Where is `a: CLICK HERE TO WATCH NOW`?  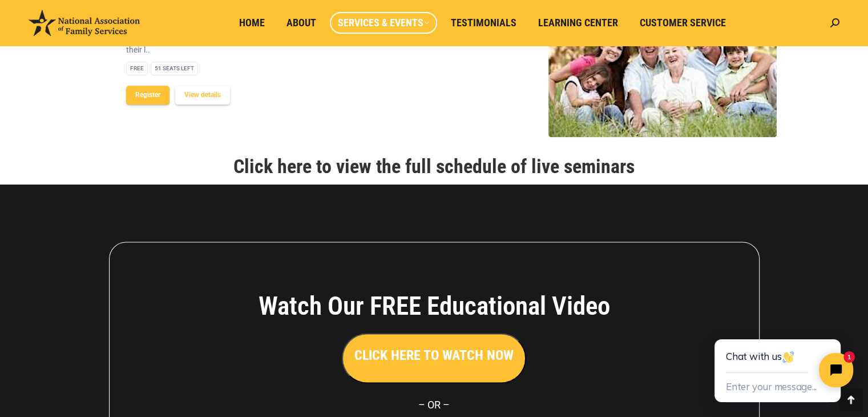
a: CLICK HERE TO WATCH NOW is located at coordinates (434, 356).